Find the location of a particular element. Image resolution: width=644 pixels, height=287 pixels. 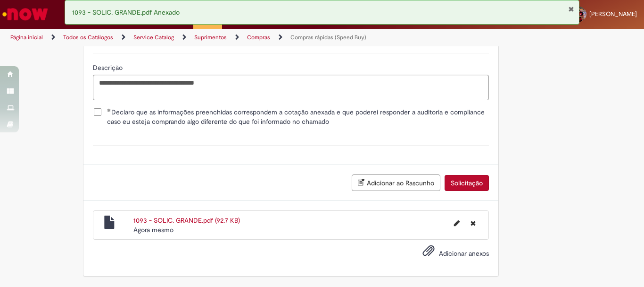

a: Compras is located at coordinates (258, 37).